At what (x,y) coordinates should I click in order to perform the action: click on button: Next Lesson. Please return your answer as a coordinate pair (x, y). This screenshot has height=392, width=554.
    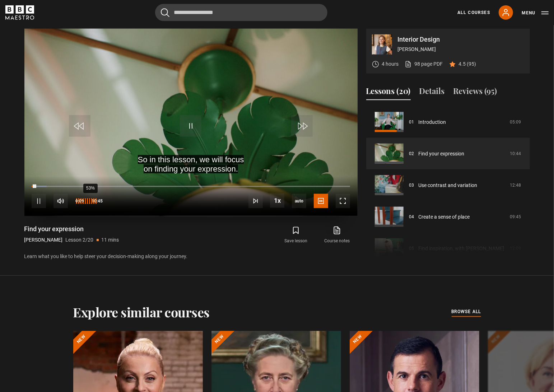
    Looking at the image, I should click on (256, 201).